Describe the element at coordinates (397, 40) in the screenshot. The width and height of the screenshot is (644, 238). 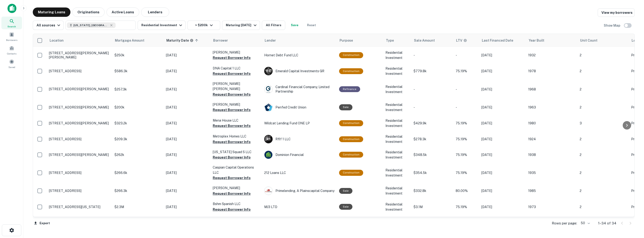
I see `th: Type` at that location.